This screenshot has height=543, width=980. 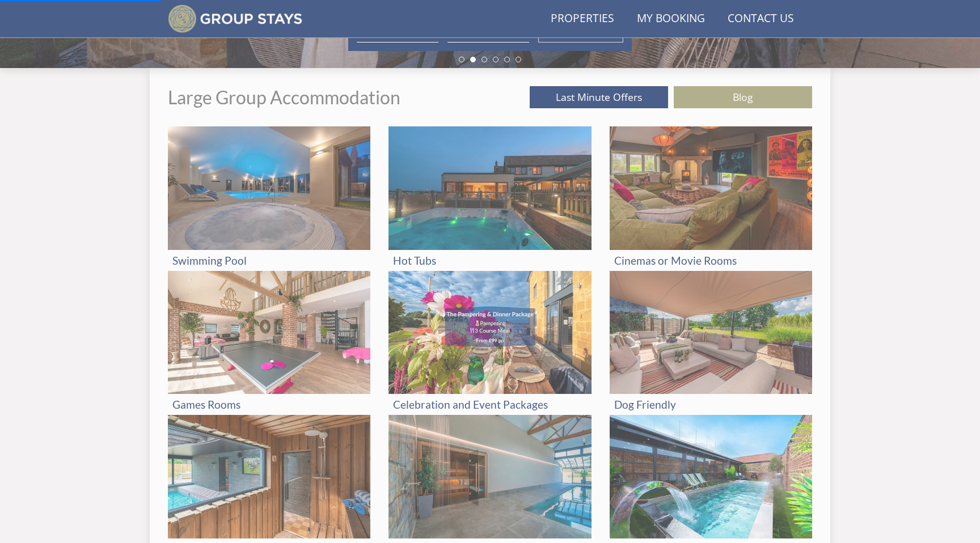 I want to click on img: 'Hot Tubs' - Large Group Accommodation Holiday Ideas, so click(x=490, y=188).